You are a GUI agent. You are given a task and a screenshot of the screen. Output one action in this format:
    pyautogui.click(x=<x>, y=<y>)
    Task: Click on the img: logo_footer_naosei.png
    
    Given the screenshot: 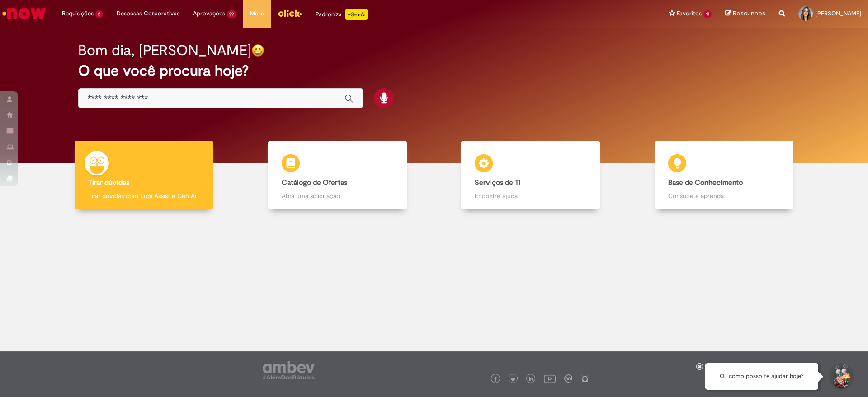 What is the action you would take?
    pyautogui.click(x=585, y=378)
    